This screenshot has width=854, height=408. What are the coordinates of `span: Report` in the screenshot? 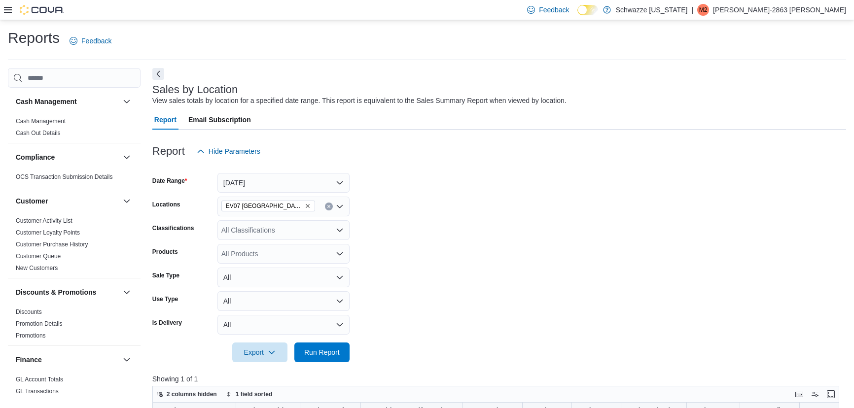 It's located at (165, 120).